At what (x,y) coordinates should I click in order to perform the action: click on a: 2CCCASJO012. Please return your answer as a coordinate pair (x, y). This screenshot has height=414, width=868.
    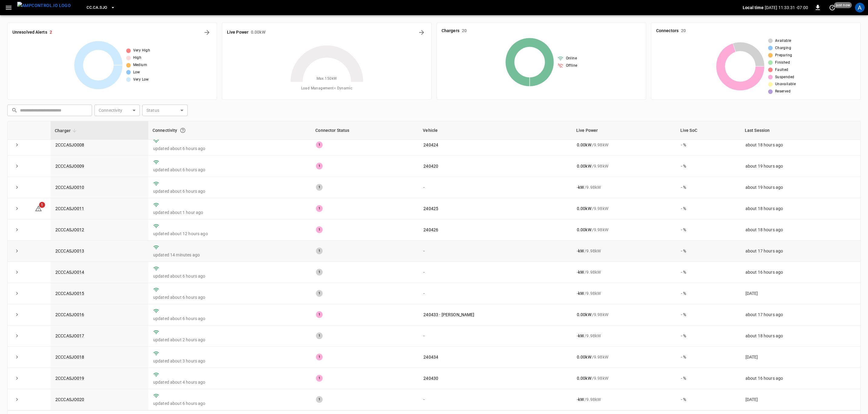
    Looking at the image, I should click on (70, 229).